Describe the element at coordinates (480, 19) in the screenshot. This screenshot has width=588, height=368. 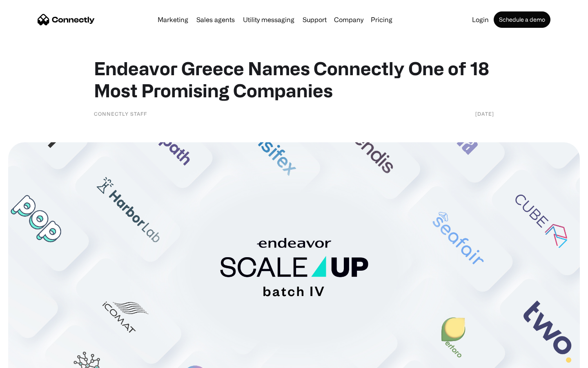
I see `a: Login` at that location.